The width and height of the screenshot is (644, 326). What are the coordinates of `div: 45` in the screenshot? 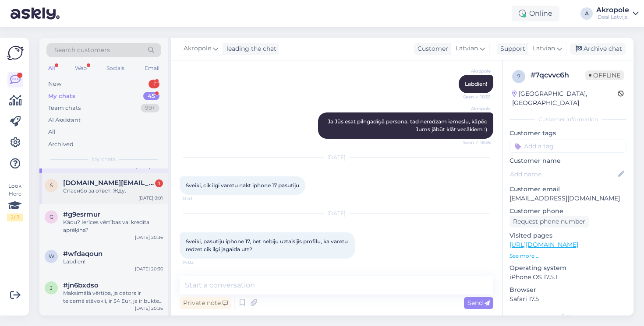 It's located at (151, 96).